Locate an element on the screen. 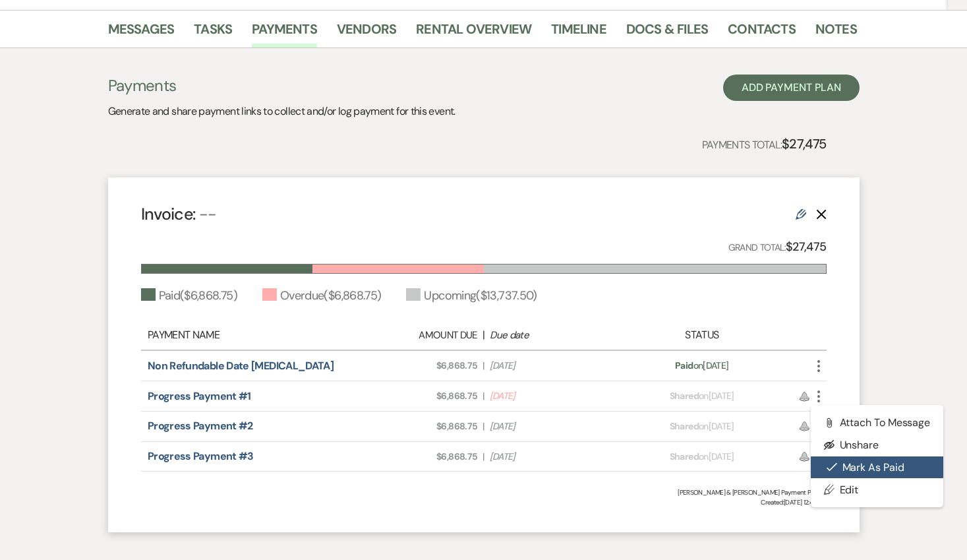 This screenshot has height=560, width=967. a: Payments is located at coordinates (284, 33).